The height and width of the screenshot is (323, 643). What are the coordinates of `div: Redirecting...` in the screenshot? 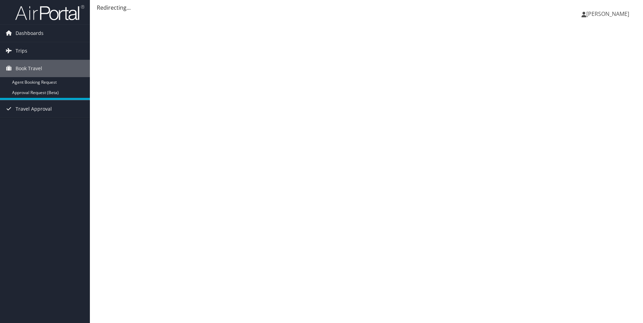 It's located at (366, 8).